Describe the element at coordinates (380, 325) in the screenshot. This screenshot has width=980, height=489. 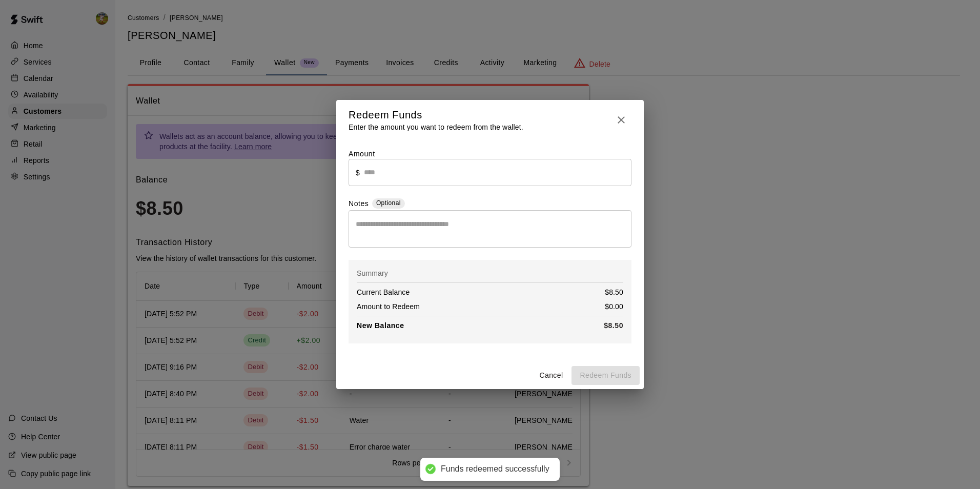
I see `p: New Balance` at that location.